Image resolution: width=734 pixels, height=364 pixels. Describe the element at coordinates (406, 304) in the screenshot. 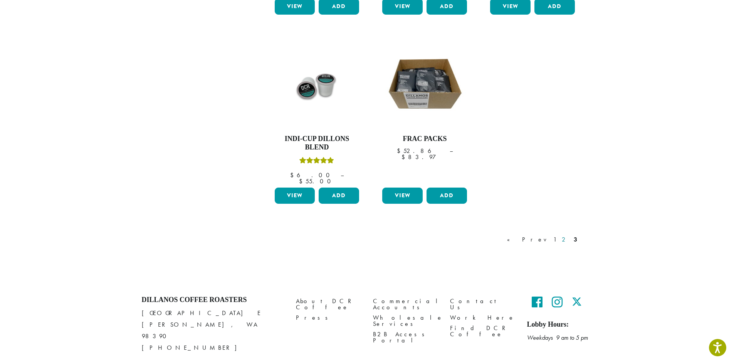

I see `a: Commercial Accounts` at that location.